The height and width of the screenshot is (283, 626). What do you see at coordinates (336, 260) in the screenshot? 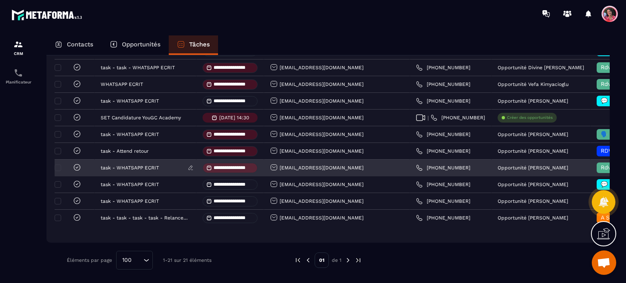
I see `p: de 1` at bounding box center [336, 260].